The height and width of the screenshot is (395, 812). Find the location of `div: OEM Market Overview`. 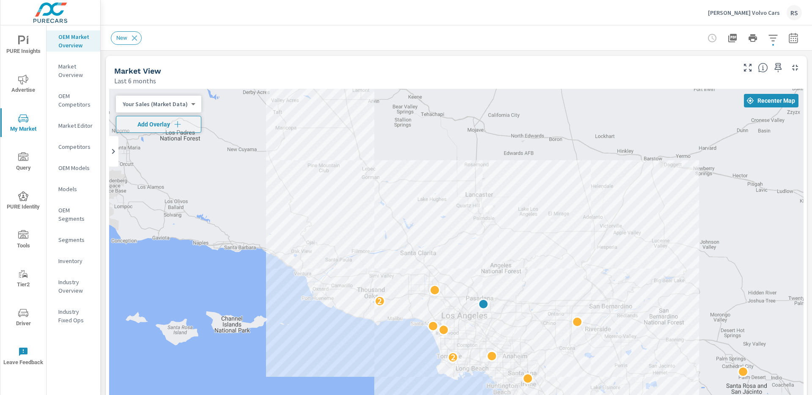

div: OEM Market Overview is located at coordinates (73, 41).